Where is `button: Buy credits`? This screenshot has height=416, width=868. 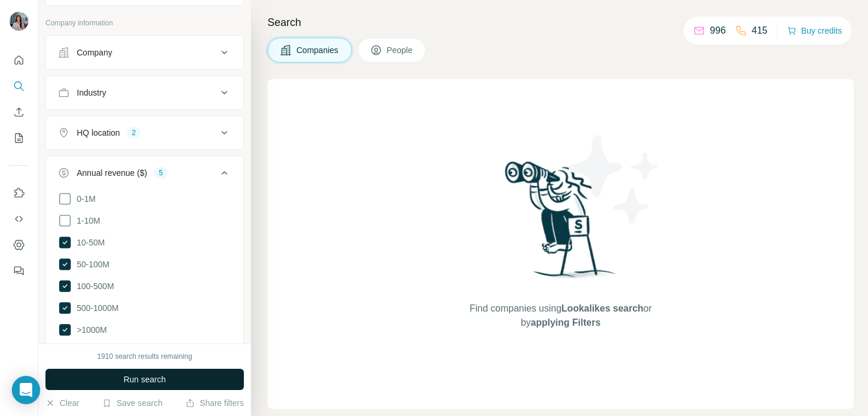
button: Buy credits is located at coordinates (814, 31).